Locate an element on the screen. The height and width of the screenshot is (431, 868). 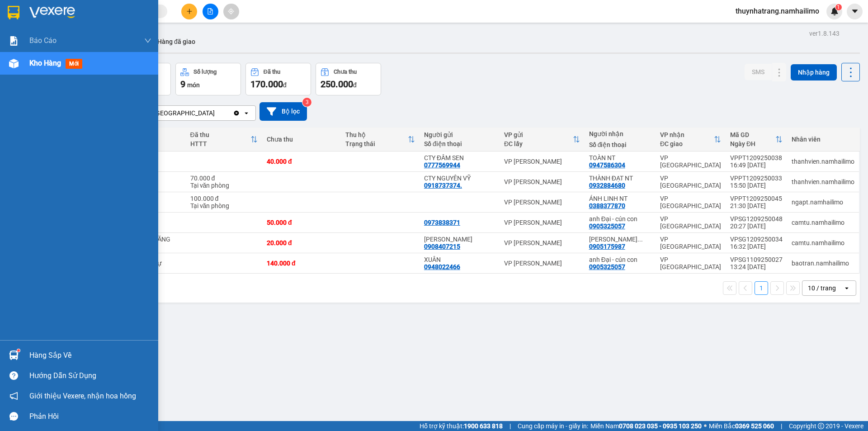
svg: Clear value is located at coordinates (236, 113).